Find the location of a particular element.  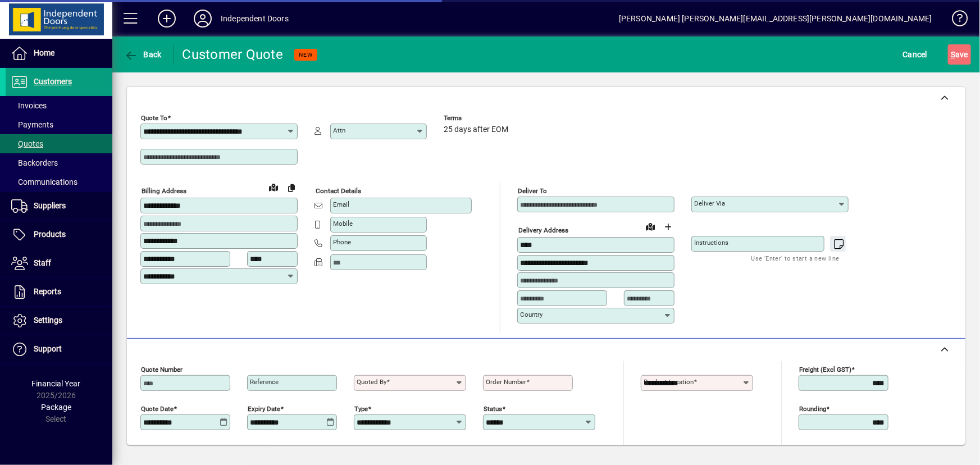

span: Backorders is located at coordinates (34, 163).